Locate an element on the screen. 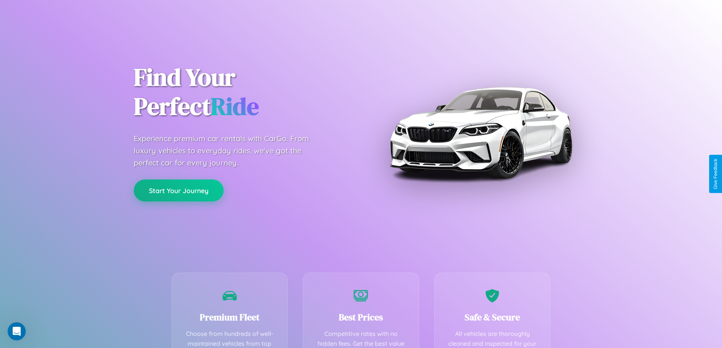 This screenshot has height=348, width=722. span: Ride is located at coordinates (235, 106).